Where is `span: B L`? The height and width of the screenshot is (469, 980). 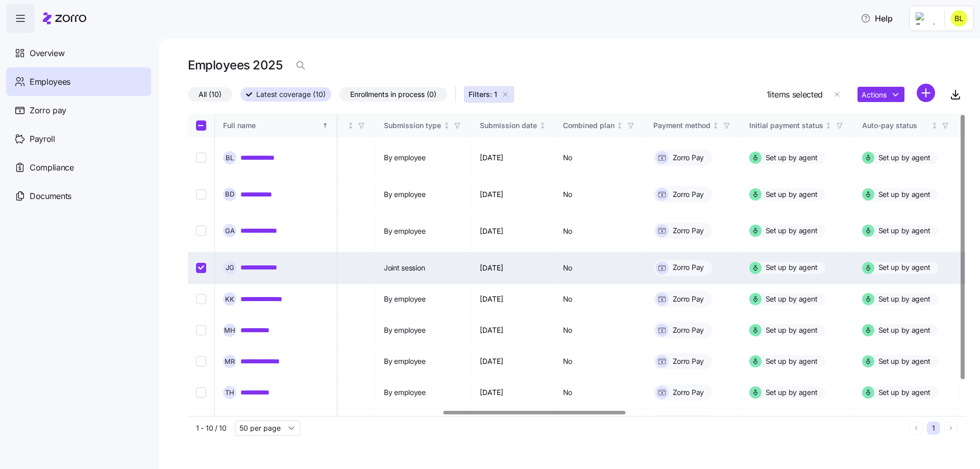 span: B L is located at coordinates (230, 158).